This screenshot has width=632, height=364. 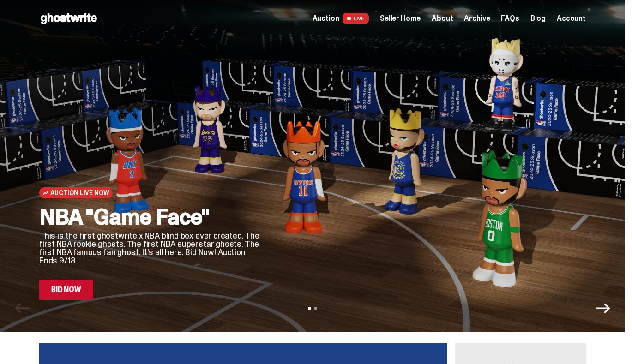 What do you see at coordinates (309, 308) in the screenshot?
I see `button: View slide 1` at bounding box center [309, 308].